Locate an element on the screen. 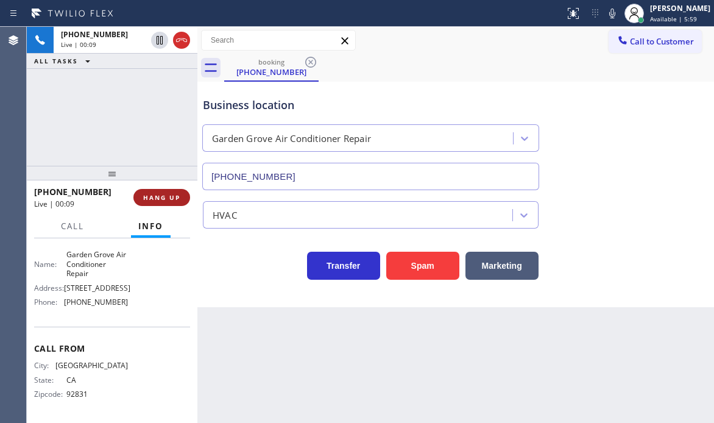  span: Name: is located at coordinates (50, 264).